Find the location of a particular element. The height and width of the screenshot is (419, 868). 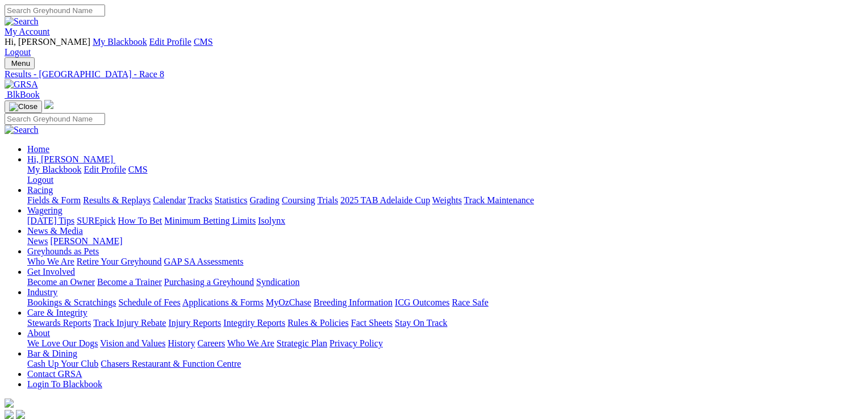

a: Care & Integrity is located at coordinates (58, 312).